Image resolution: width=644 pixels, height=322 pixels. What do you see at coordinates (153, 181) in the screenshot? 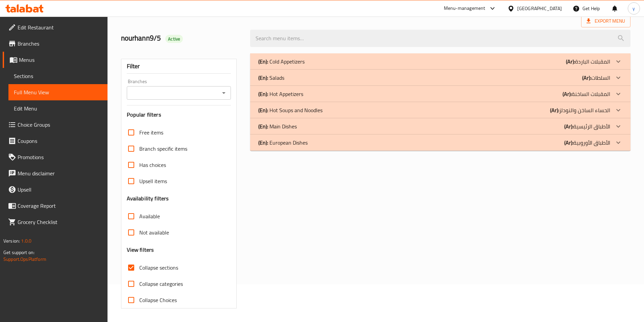
I see `span: Upsell items` at bounding box center [153, 181].